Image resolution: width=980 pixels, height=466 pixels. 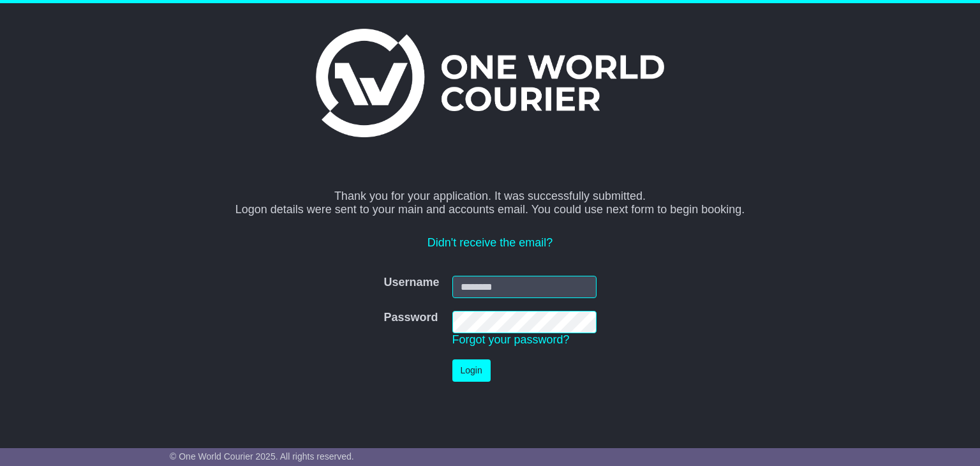 What do you see at coordinates (490, 243) in the screenshot?
I see `a: Didn't receive the email?` at bounding box center [490, 243].